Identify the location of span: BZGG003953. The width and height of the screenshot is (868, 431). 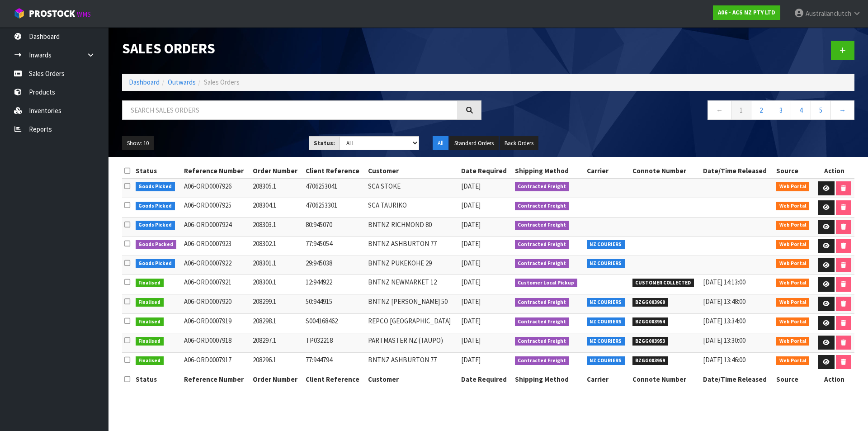
(651, 342).